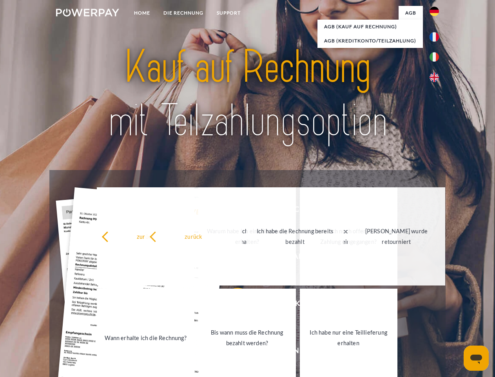 This screenshot has width=495, height=377. Describe the element at coordinates (295, 236) in the screenshot. I see `div: Ich habe die Rechnung bereits bezahlt` at that location.